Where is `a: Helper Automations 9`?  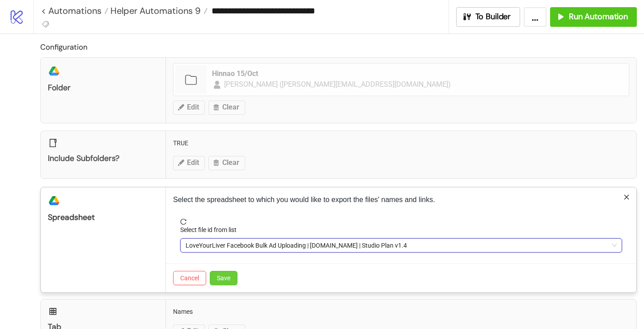
a: Helper Automations 9 is located at coordinates (158, 10).